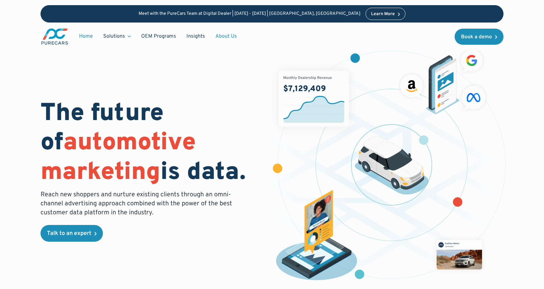 The image size is (544, 289). I want to click on div: Book a demo, so click(476, 37).